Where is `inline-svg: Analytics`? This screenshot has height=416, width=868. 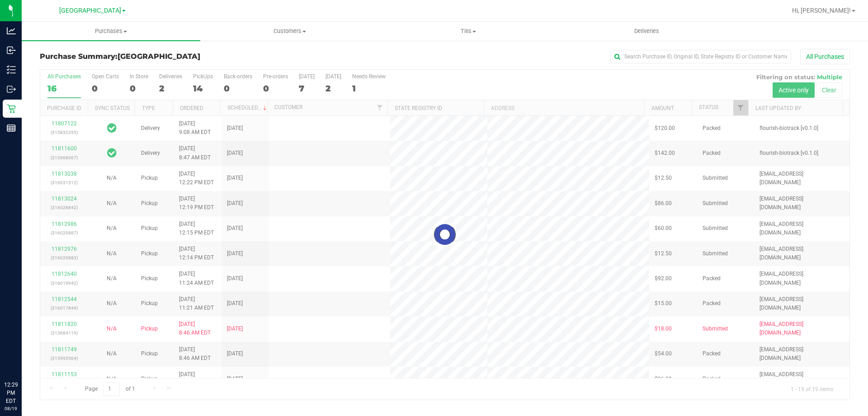
inline-svg: Analytics is located at coordinates (11, 31).